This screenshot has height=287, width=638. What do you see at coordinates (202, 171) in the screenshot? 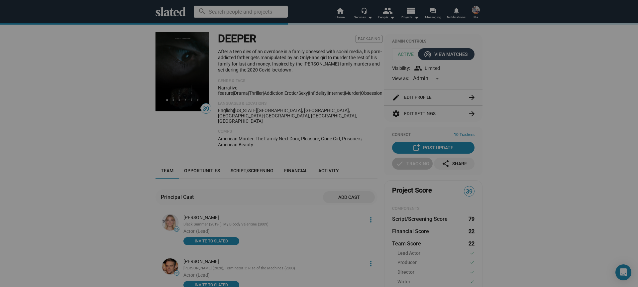
I see `a: Opportunities` at bounding box center [202, 171].